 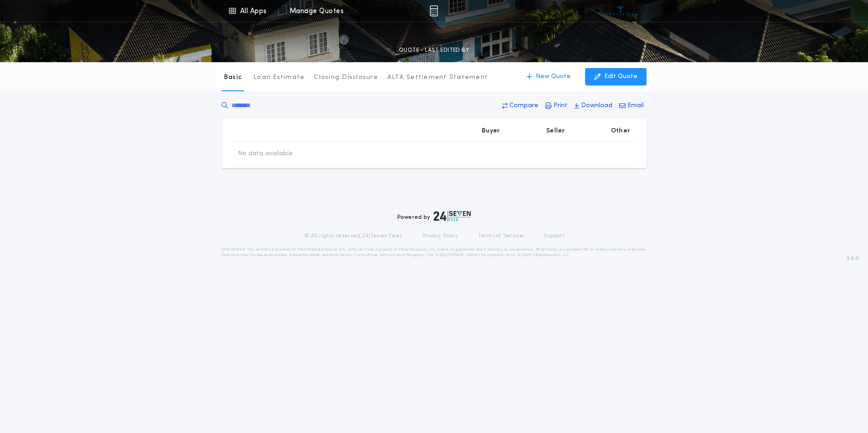 What do you see at coordinates (621, 131) in the screenshot?
I see `p: Other` at bounding box center [621, 131].